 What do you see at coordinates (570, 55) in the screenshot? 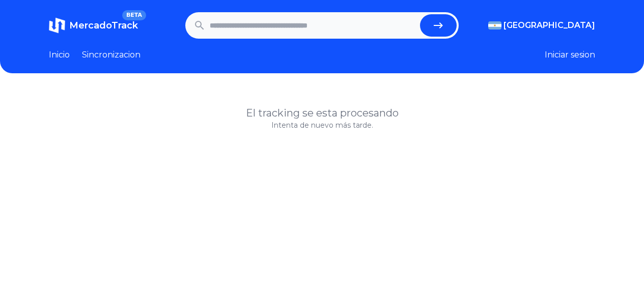
I see `button: Iniciar sesion` at bounding box center [570, 55].